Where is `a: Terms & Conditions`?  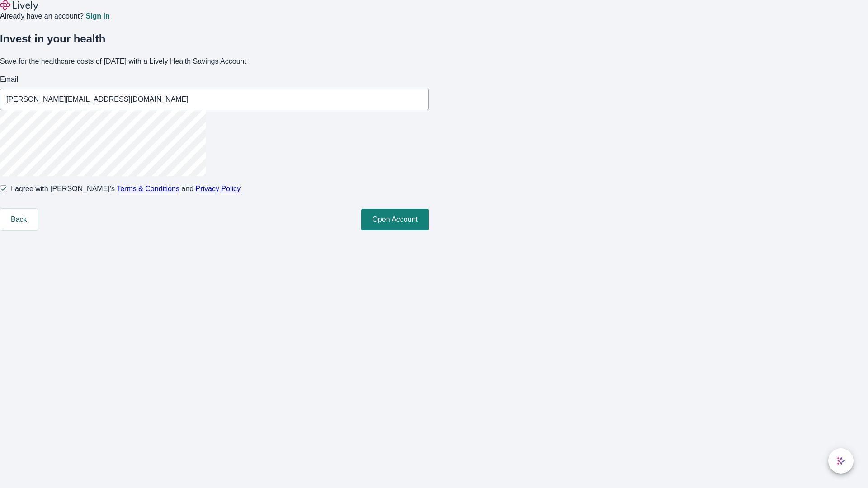 a: Terms & Conditions is located at coordinates (148, 188).